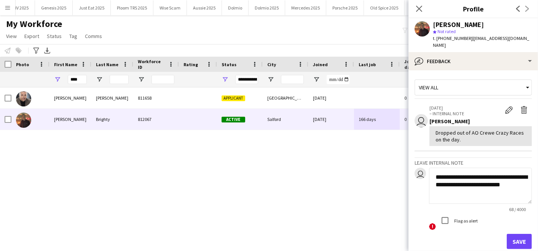  Describe the element at coordinates (77, 80) in the screenshot. I see `input: First Name Filter Input` at that location.